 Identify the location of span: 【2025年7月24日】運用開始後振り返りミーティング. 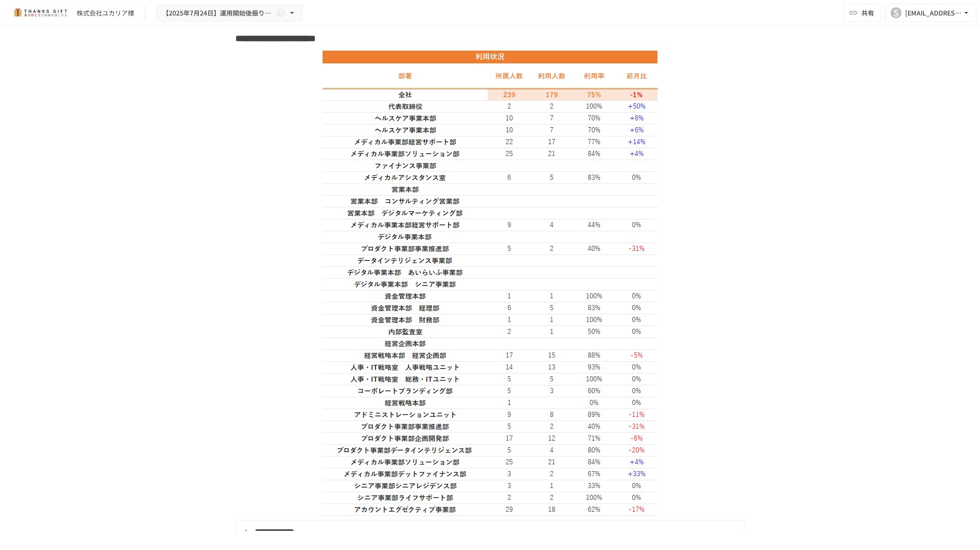
(218, 13).